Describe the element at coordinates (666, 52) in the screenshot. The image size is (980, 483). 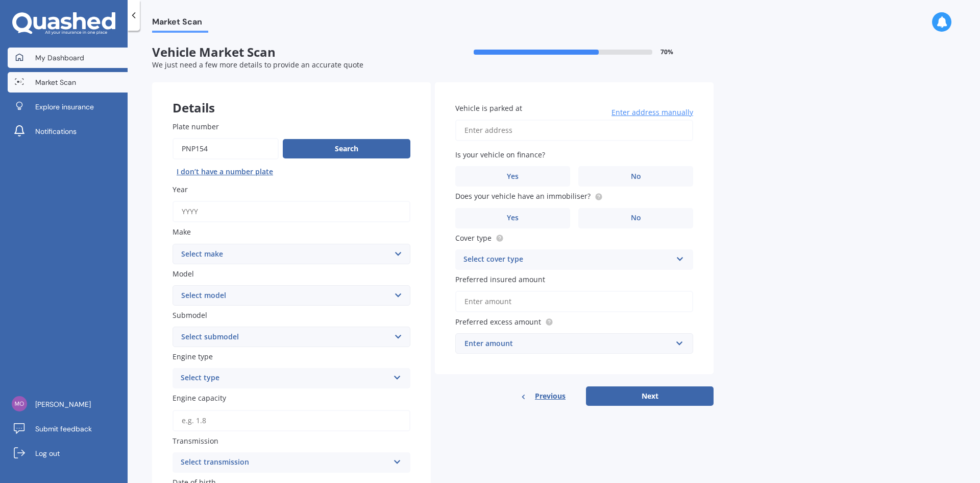
I see `span: 70 %` at that location.